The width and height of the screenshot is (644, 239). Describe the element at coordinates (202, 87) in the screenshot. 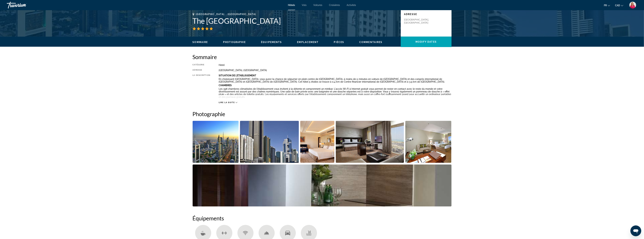

I see `div: La description` at that location.